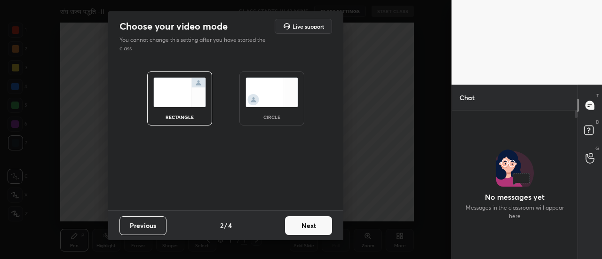 The width and height of the screenshot is (602, 259). What do you see at coordinates (308, 26) in the screenshot?
I see `h5: Live support` at bounding box center [308, 26].